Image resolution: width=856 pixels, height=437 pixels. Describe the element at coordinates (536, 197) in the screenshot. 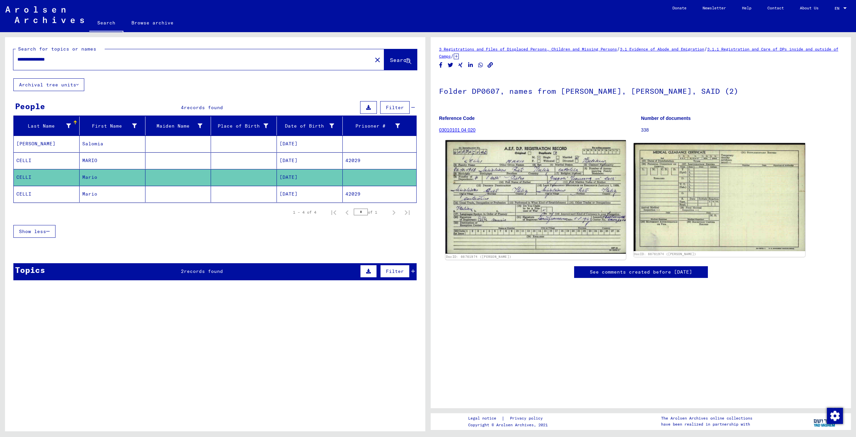

I see `img: 001.jpg` at that location.